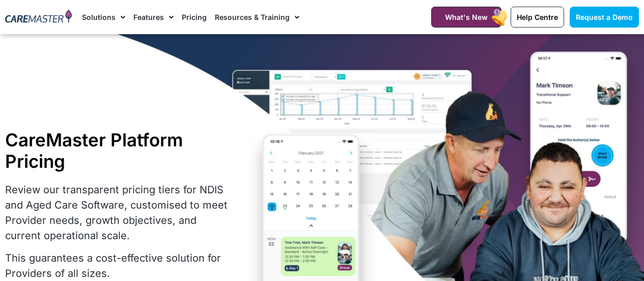 The width and height of the screenshot is (644, 281). I want to click on span: Request a Demo, so click(605, 17).